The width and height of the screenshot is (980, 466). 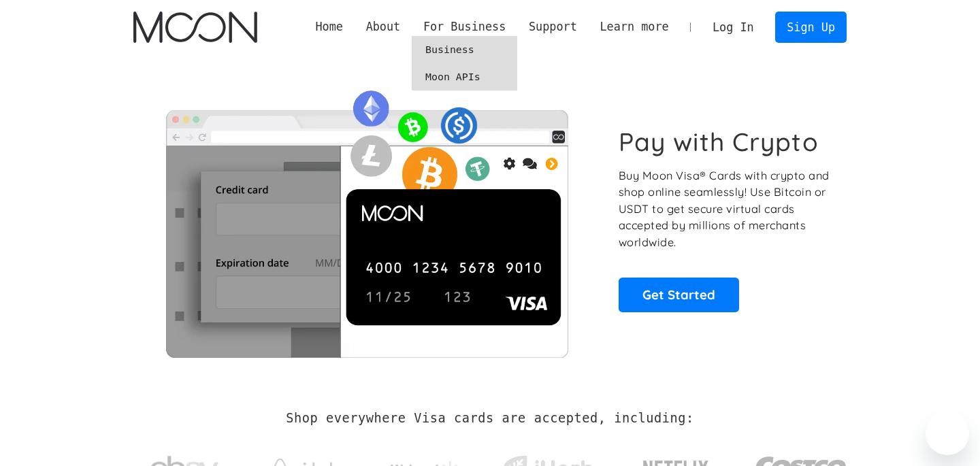 What do you see at coordinates (195, 27) in the screenshot?
I see `img: Moon Logo` at bounding box center [195, 27].